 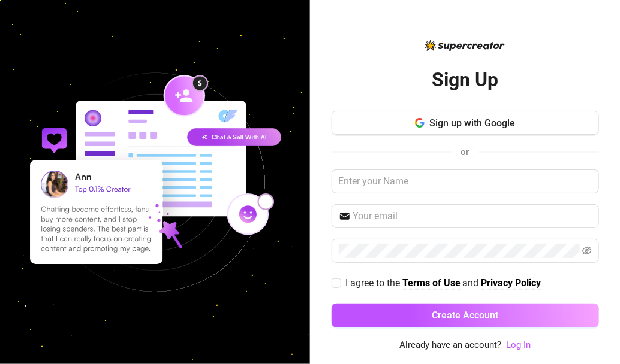 I want to click on strong: Privacy Policy, so click(x=512, y=283).